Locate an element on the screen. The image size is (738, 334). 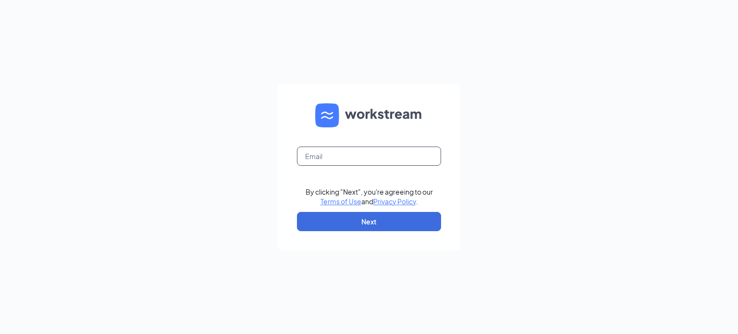
a: Terms of Use is located at coordinates (341, 201).